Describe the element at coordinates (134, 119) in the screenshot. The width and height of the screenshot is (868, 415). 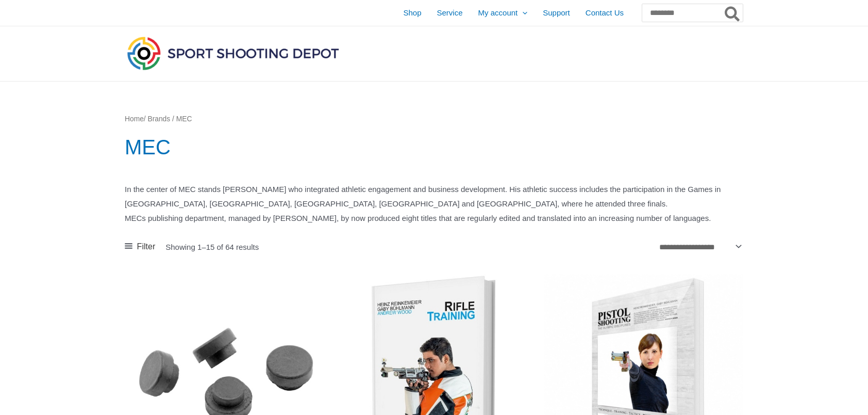
I see `a: Home` at that location.